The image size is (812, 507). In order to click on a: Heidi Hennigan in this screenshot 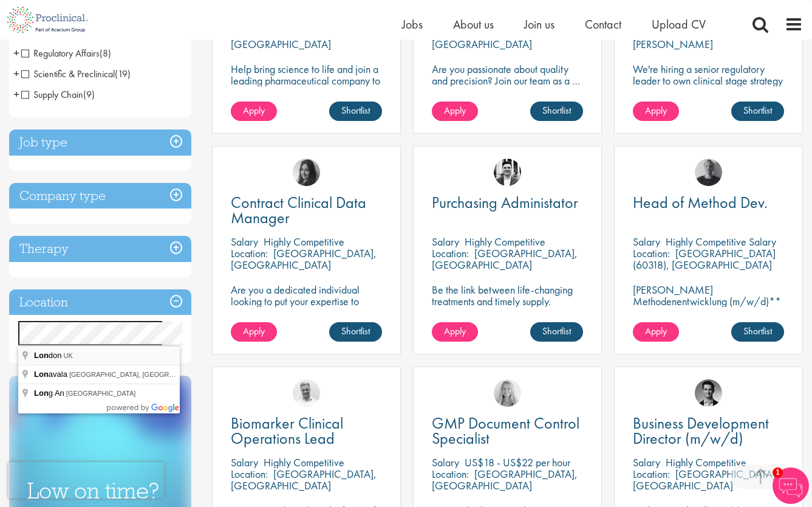, I will do `click(306, 172)`.